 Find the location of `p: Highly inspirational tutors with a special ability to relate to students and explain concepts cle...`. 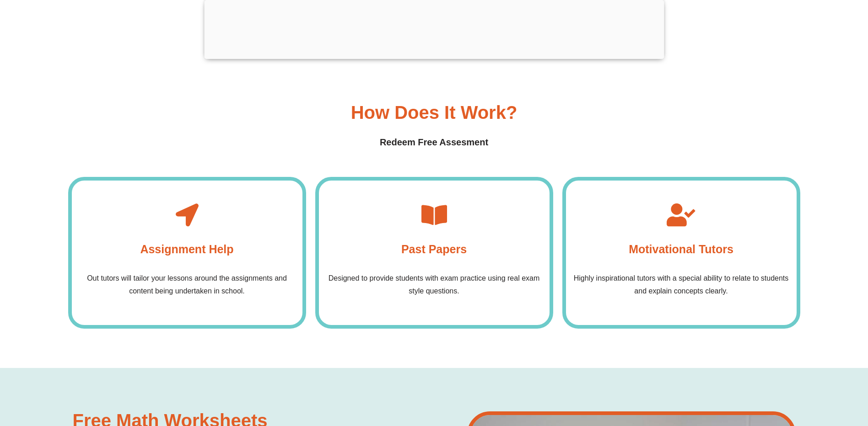

p: Highly inspirational tutors with a special ability to relate to students and explain concepts cle... is located at coordinates (681, 285).